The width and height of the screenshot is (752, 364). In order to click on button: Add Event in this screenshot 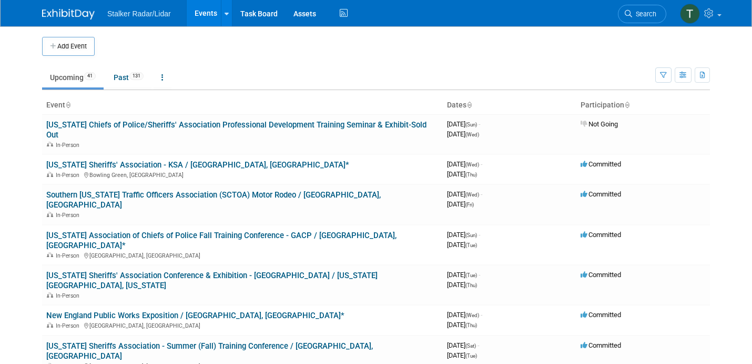, I will do `click(68, 46)`.